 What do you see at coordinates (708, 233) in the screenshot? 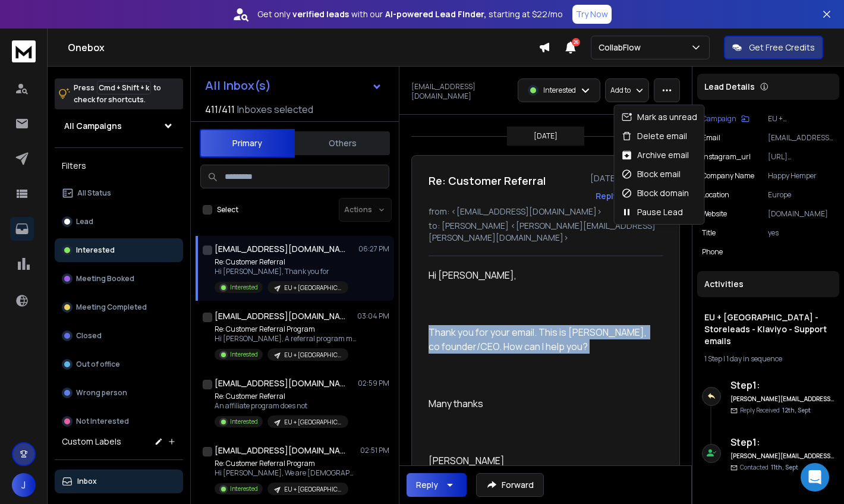
I see `p: title` at bounding box center [708, 233].